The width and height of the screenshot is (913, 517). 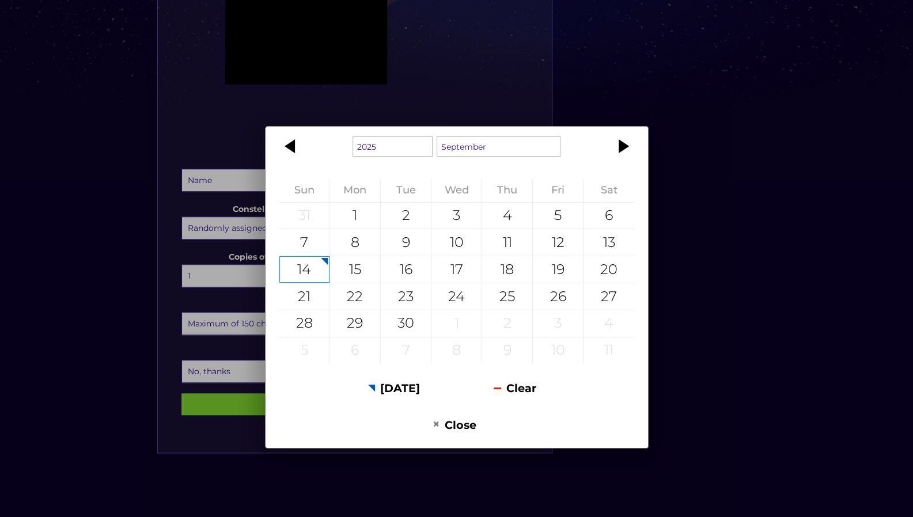 What do you see at coordinates (355, 324) in the screenshot?
I see `div: 29 September 2025` at bounding box center [355, 324].